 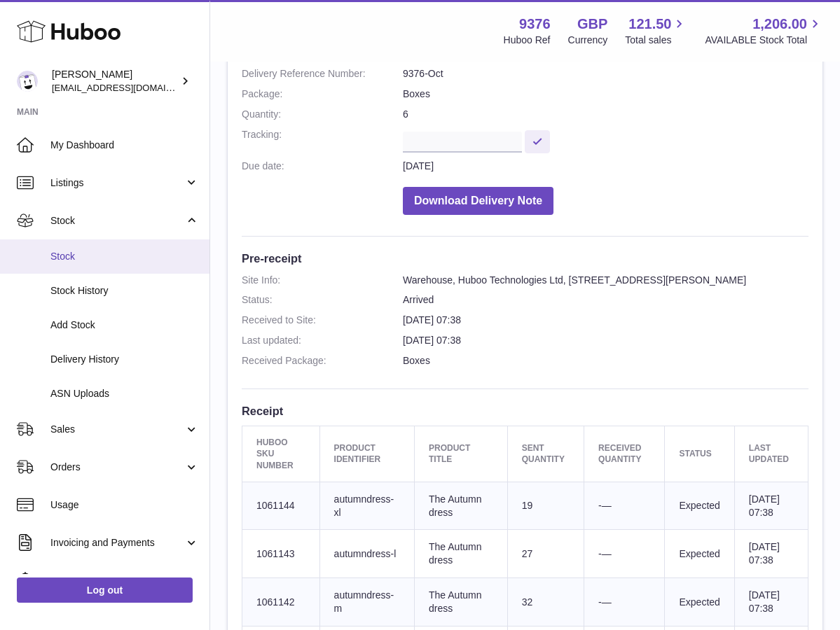 I want to click on dt: Status:, so click(x=322, y=299).